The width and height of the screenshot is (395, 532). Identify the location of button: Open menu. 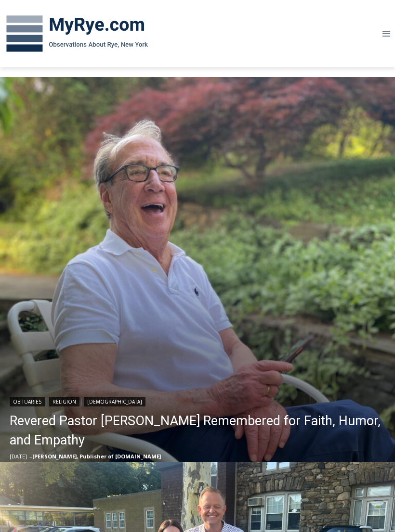
(386, 33).